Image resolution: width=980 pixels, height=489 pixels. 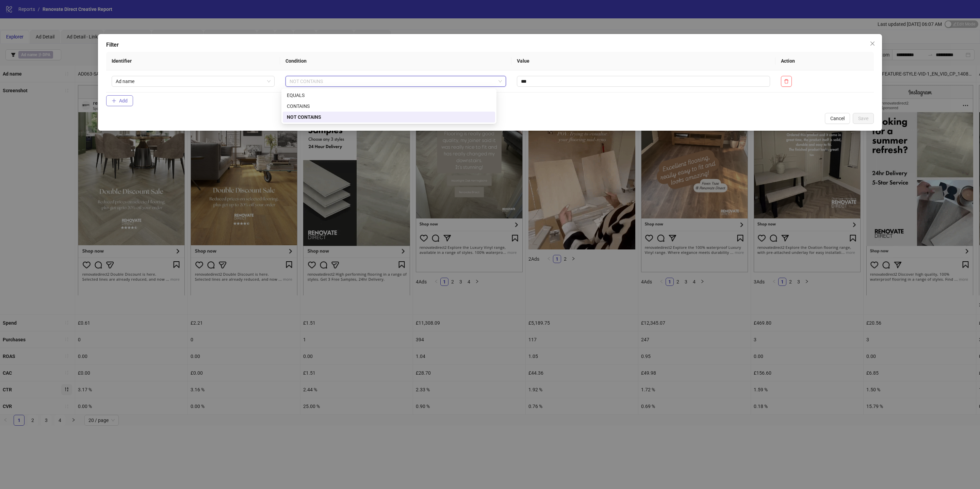 I want to click on th: Value, so click(x=644, y=61).